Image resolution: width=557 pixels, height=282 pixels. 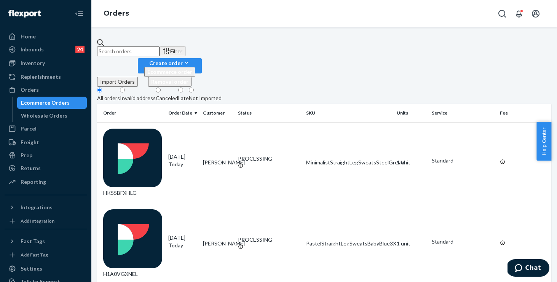 What do you see at coordinates (170, 81) in the screenshot?
I see `span: Removal order` at bounding box center [170, 81].